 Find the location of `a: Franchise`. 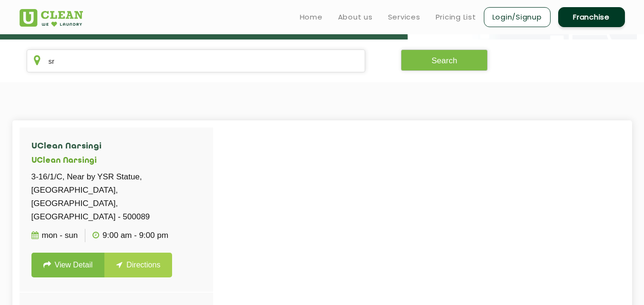

a: Franchise is located at coordinates (592, 17).